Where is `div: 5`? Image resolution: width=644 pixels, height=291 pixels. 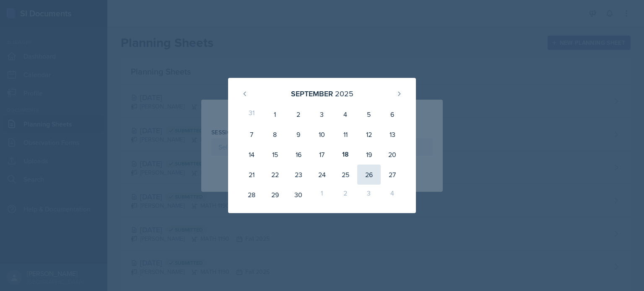 div: 5 is located at coordinates (369, 114).